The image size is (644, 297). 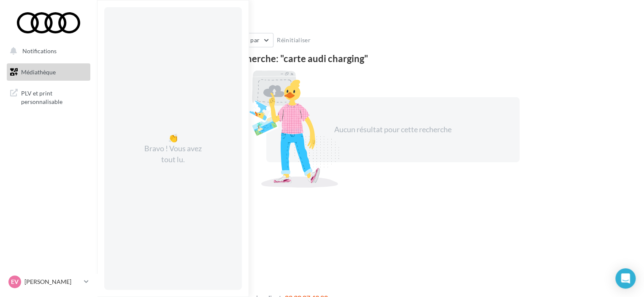 I want to click on div: Médiathèque, so click(x=371, y=20).